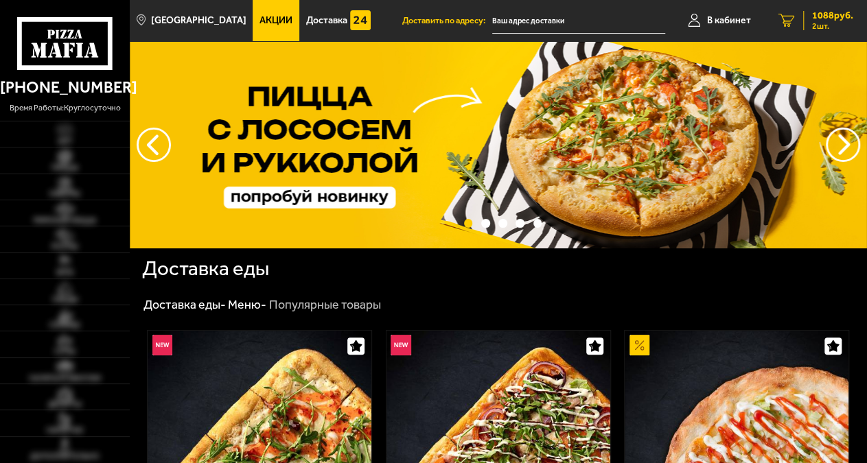  I want to click on a: Доставка еды-, so click(185, 305).